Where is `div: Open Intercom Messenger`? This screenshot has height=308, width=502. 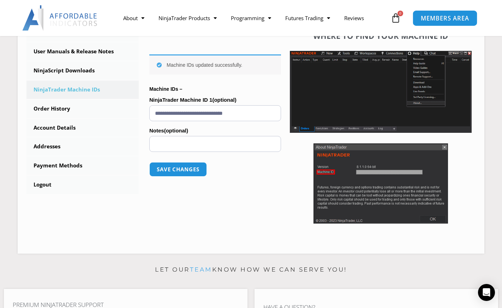 div: Open Intercom Messenger is located at coordinates (486, 292).